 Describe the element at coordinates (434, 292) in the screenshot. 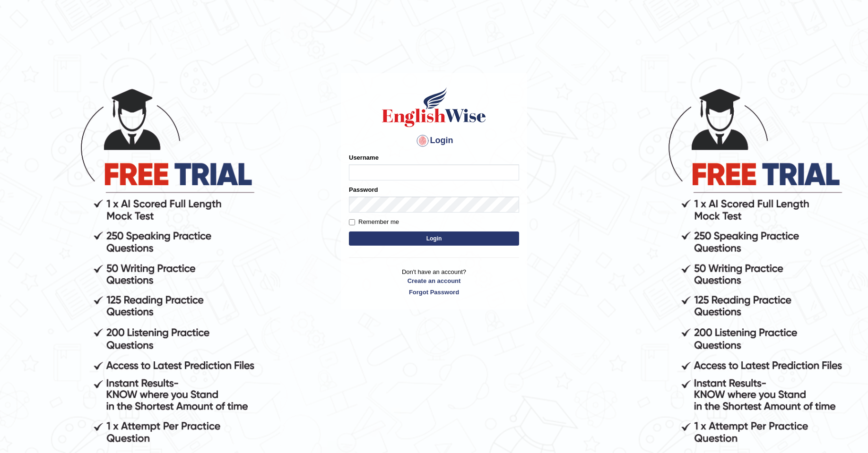

I see `a: Forgot Password` at that location.